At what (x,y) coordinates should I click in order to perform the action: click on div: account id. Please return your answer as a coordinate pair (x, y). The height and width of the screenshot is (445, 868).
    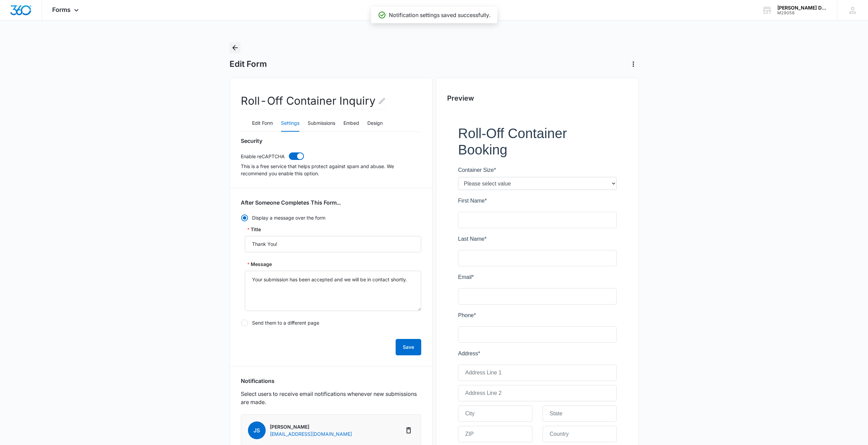
    Looking at the image, I should click on (802, 13).